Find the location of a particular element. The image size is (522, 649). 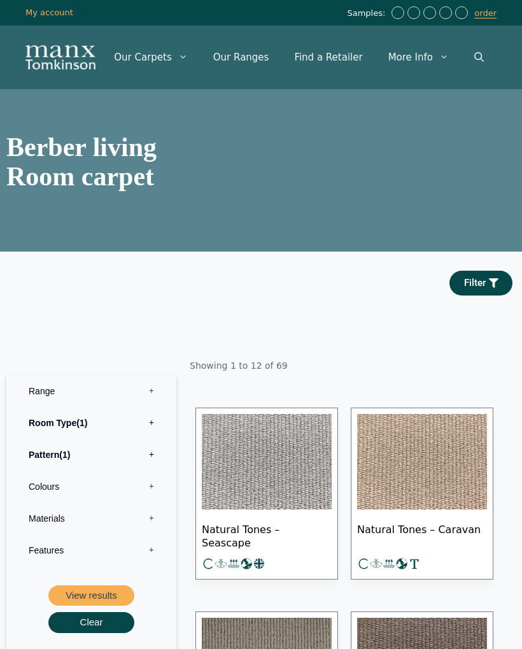

nav: Primary is located at coordinates (299, 57).